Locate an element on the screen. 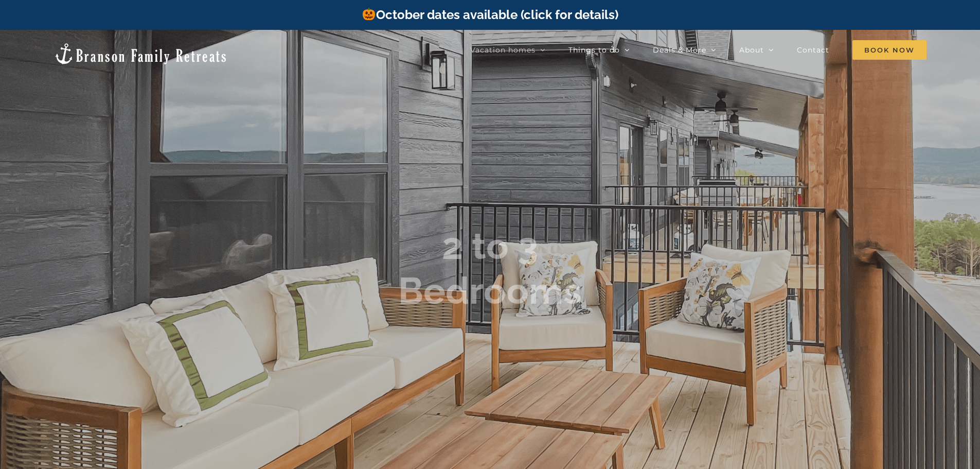 This screenshot has width=980, height=469. a: About is located at coordinates (756, 50).